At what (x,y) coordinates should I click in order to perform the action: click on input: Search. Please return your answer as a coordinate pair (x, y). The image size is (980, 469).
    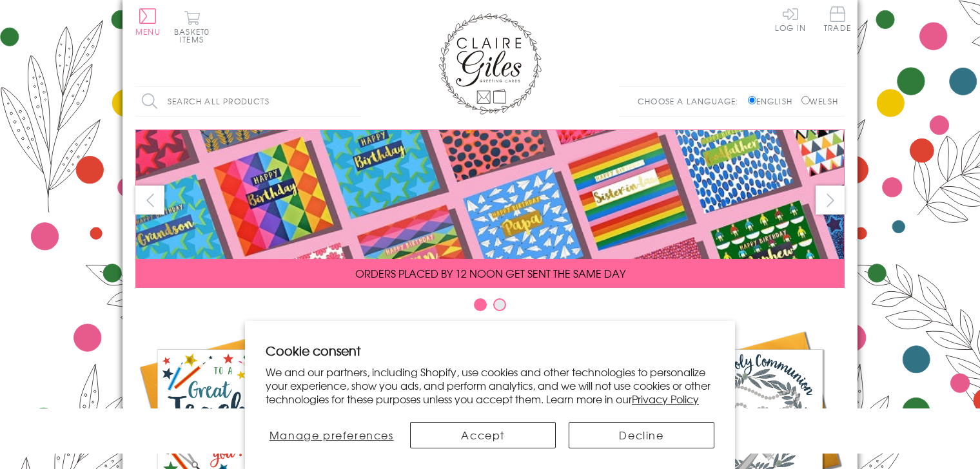
    Looking at the image, I should click on (354, 101).